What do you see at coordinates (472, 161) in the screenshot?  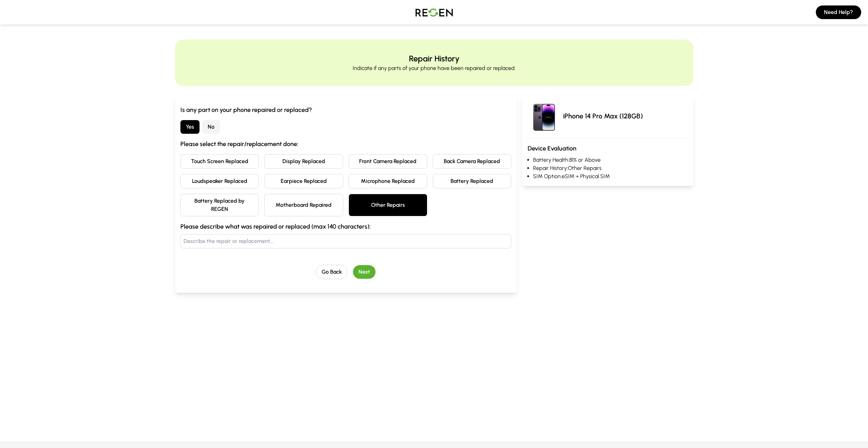 I see `button: Back Camera Replaced` at bounding box center [472, 161].